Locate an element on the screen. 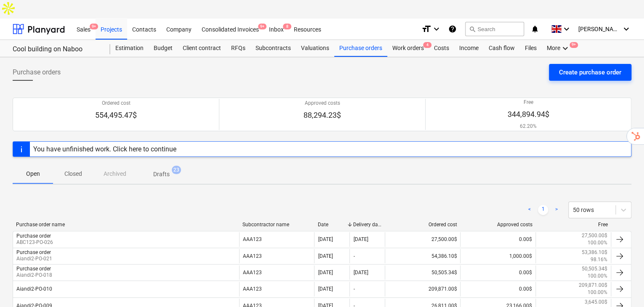  a: Company is located at coordinates (179, 29).